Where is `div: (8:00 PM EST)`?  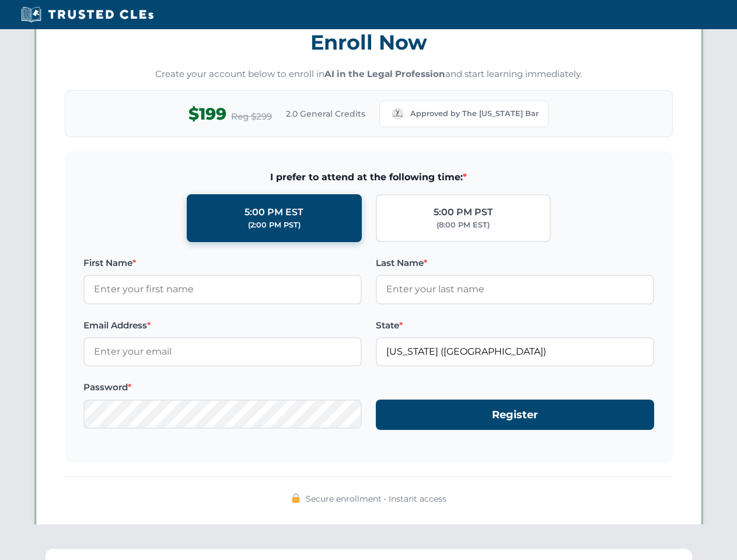 div: (8:00 PM EST) is located at coordinates (463, 225).